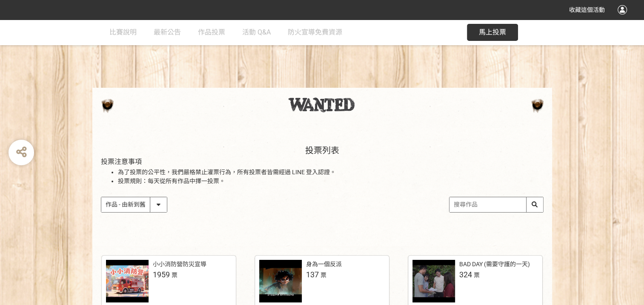  What do you see at coordinates (466, 274) in the screenshot?
I see `span: 324` at bounding box center [466, 274].